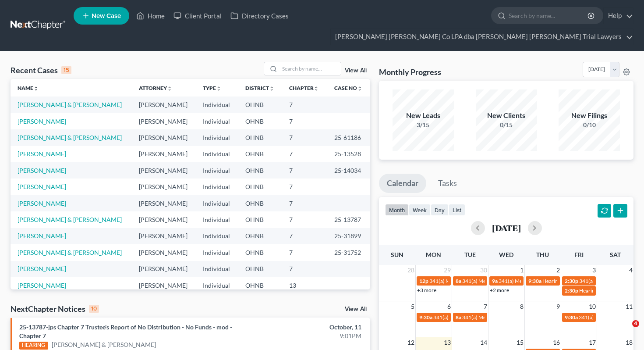 This screenshot has width=644, height=350. I want to click on span: Thu, so click(542, 254).